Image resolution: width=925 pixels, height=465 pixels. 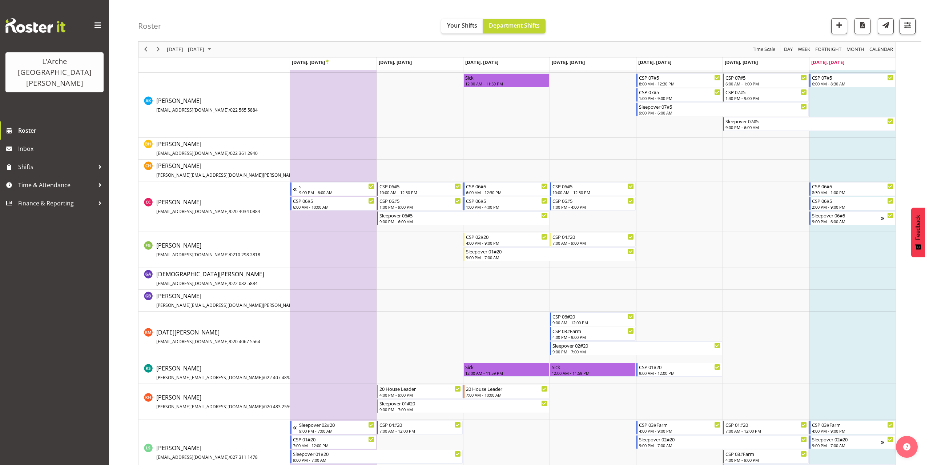 I want to click on span: Department Shifts, so click(x=514, y=25).